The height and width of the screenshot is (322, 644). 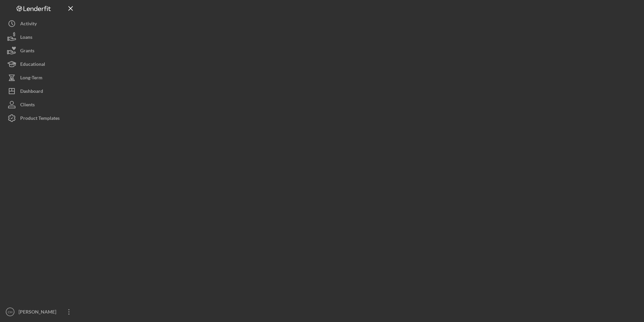 I want to click on div: Clients, so click(x=28, y=105).